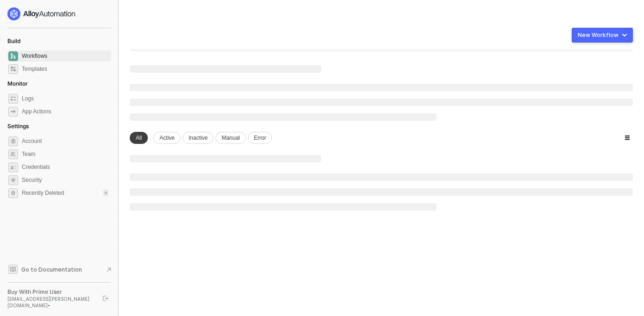 The height and width of the screenshot is (316, 644). I want to click on span: Go to Documentation, so click(52, 269).